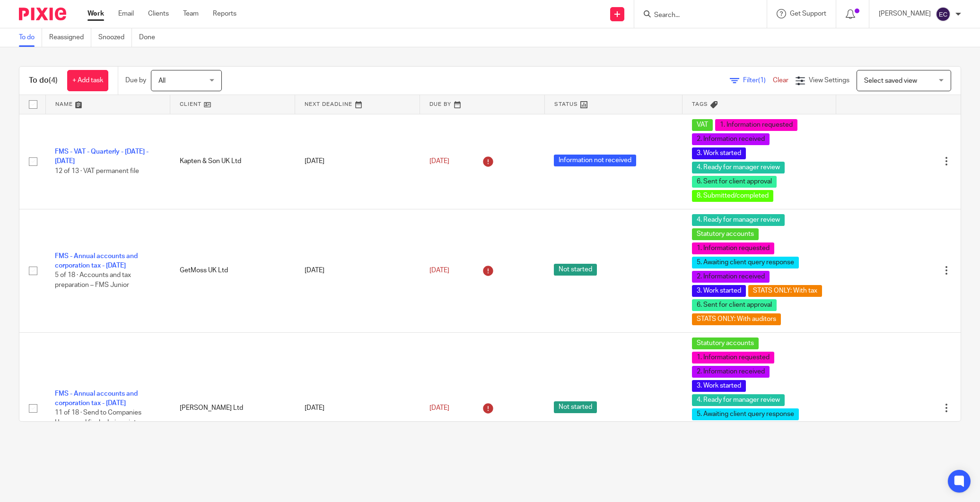  Describe the element at coordinates (829, 80) in the screenshot. I see `span: View Settings` at that location.